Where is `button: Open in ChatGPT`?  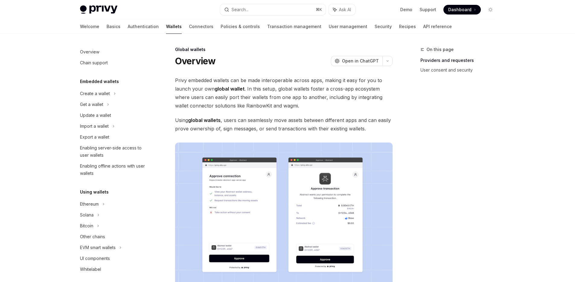
button: Open in ChatGPT is located at coordinates (356, 61).